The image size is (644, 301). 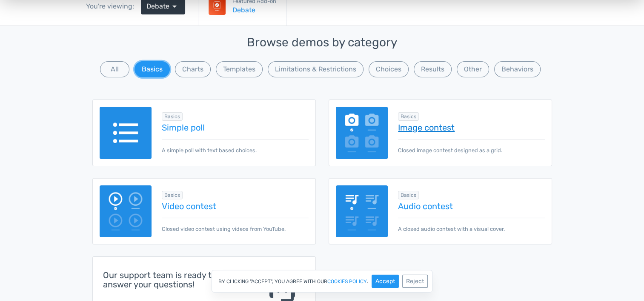 What do you see at coordinates (385, 281) in the screenshot?
I see `button: Accept` at bounding box center [385, 281].